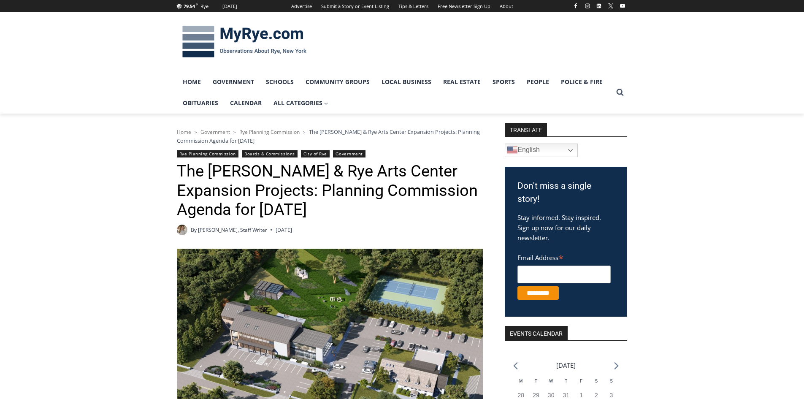  I want to click on a: X, so click(611, 6).